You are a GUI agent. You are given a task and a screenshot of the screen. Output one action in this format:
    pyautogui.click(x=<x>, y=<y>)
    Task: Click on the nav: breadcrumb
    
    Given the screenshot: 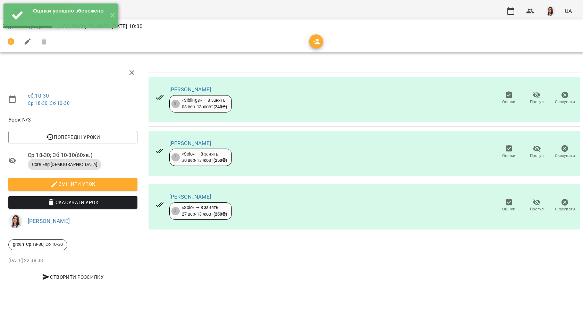 What is the action you would take?
    pyautogui.click(x=292, y=26)
    